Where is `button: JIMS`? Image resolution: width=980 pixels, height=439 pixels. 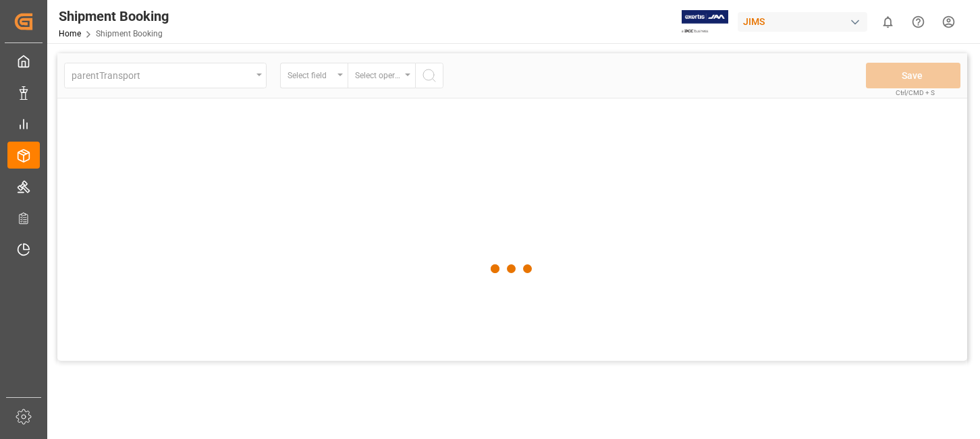 button: JIMS is located at coordinates (806, 21).